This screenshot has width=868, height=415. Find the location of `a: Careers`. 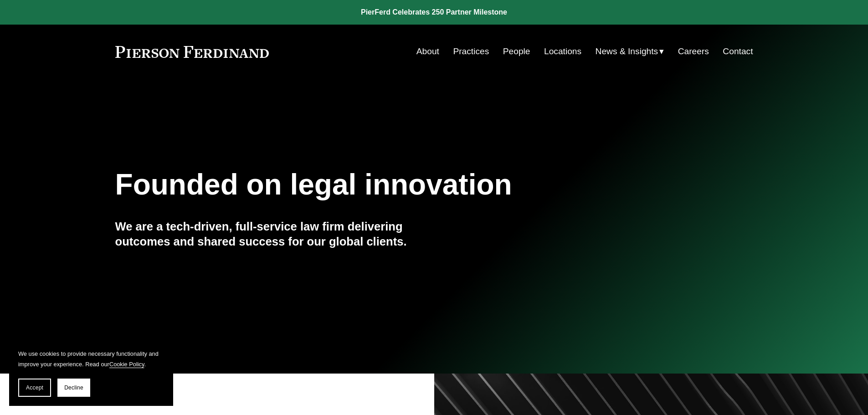

a: Careers is located at coordinates (694, 52).